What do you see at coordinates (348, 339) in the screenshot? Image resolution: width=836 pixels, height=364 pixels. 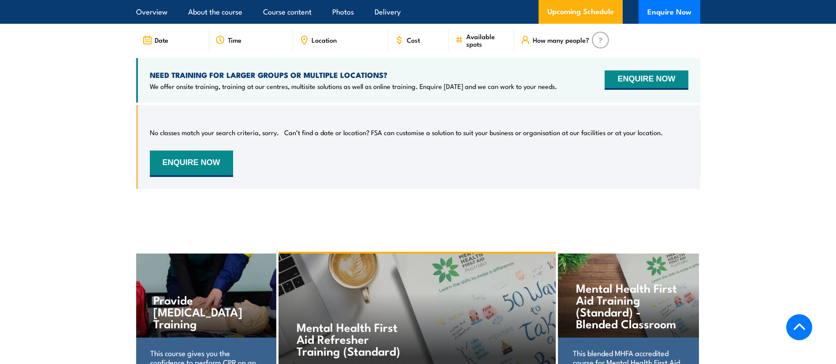 I see `h4: Mental Health First Aid Refresher Training (Standard)` at bounding box center [348, 339].